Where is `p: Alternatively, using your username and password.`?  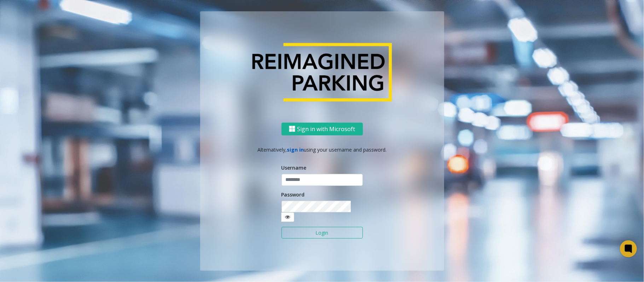
p: Alternatively, using your username and password. is located at coordinates (322, 150).